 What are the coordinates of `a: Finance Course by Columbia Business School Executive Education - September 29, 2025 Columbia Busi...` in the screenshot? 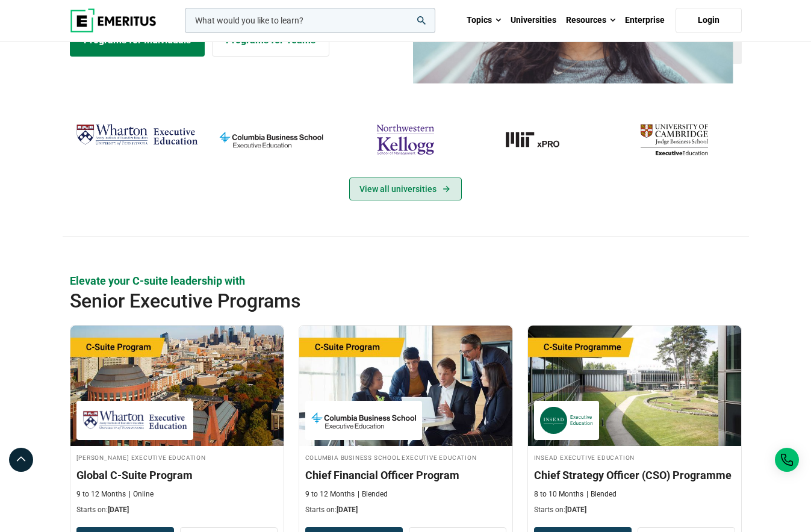 It's located at (406, 424).